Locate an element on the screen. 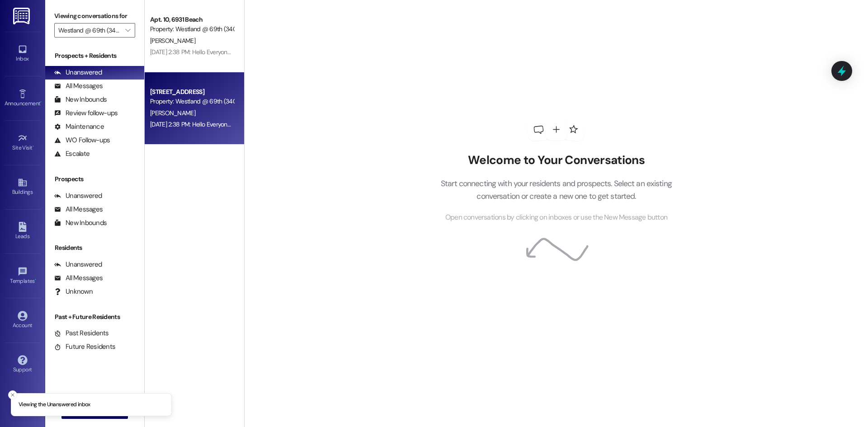 Image resolution: width=868 pixels, height=427 pixels. h2: Welcome to Your Conversations is located at coordinates (556, 160).